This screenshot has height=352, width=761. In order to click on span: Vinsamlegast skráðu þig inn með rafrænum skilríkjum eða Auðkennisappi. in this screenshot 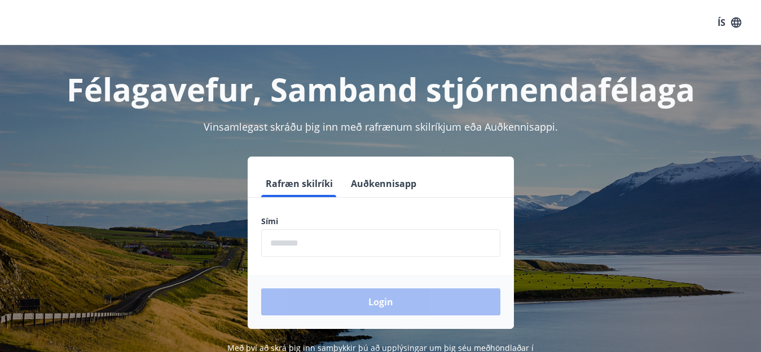, I will do `click(381, 127)`.